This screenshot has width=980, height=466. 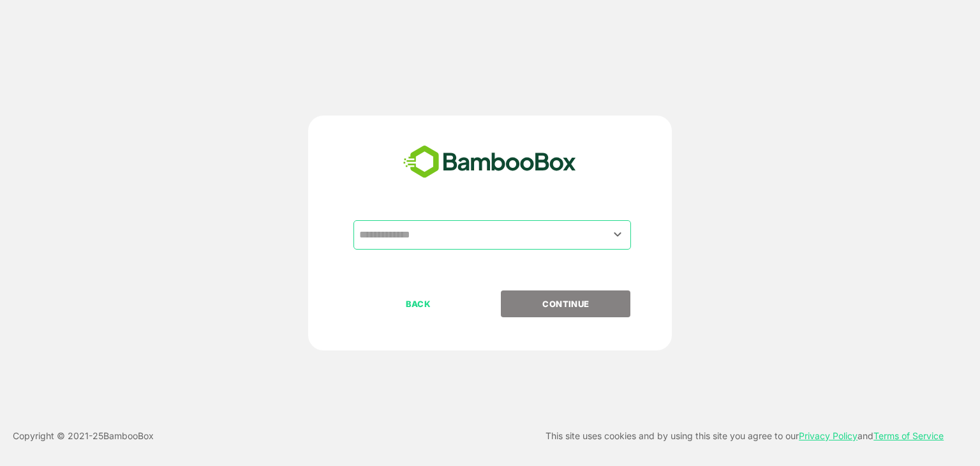 I want to click on a: Privacy Policy, so click(x=828, y=435).